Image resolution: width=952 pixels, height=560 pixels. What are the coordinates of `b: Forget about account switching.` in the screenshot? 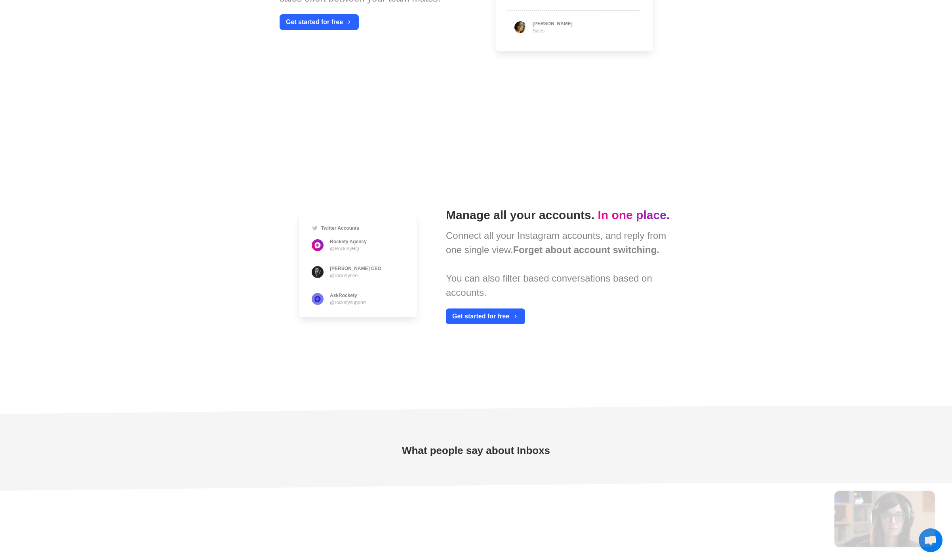 It's located at (586, 250).